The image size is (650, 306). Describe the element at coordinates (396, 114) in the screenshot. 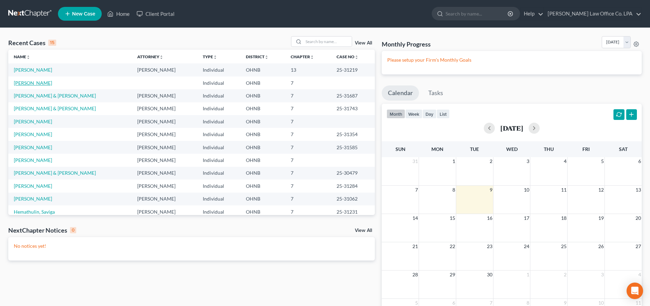

I see `button: month` at that location.